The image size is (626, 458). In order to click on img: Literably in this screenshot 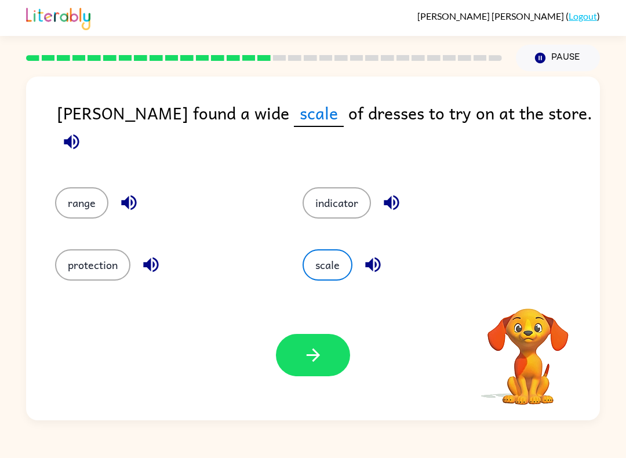, I will do `click(58, 17)`.